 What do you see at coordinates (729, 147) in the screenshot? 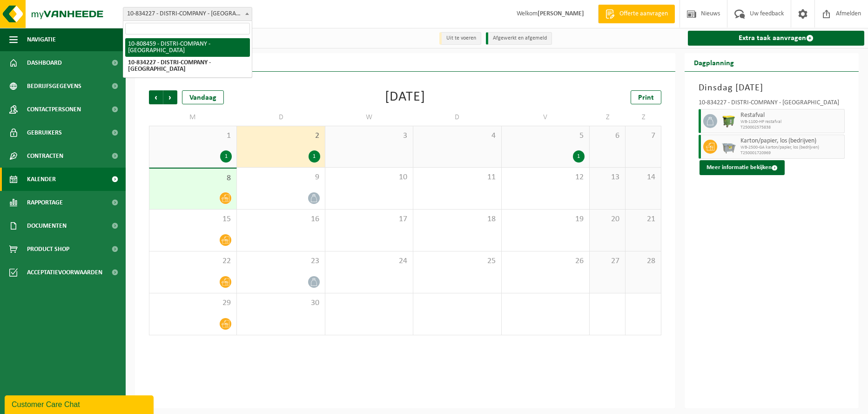
I see `img: WB-2500-GAL-GY-01` at bounding box center [729, 147].